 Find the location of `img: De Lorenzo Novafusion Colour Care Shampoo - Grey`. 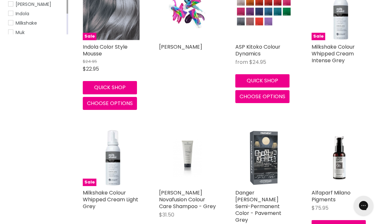

img: De Lorenzo Novafusion Colour Care Shampoo - Grey is located at coordinates (187, 158).